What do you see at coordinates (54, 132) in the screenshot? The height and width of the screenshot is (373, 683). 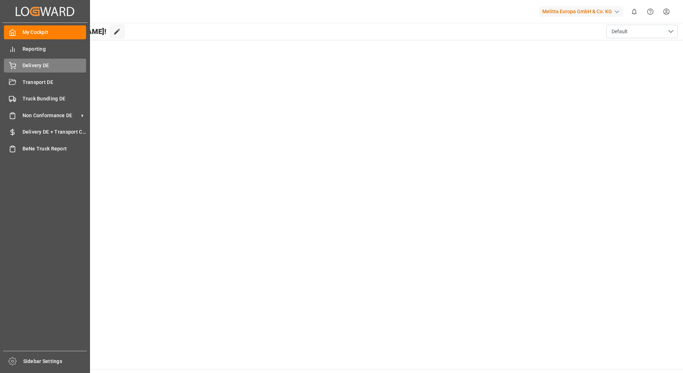 I see `span: Delivery DE + Transport Cost` at bounding box center [54, 132].